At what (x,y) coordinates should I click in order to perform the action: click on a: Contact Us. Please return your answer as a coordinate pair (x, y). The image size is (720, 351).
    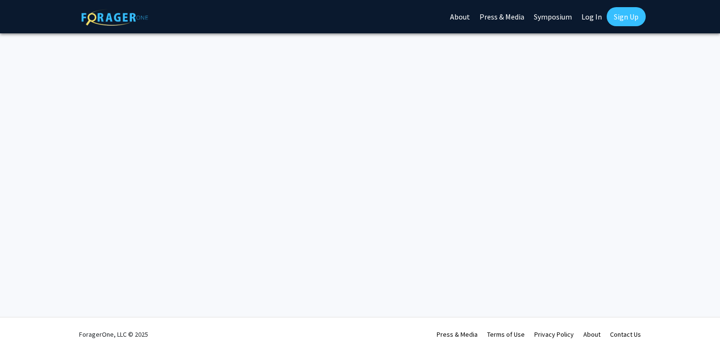
    Looking at the image, I should click on (626, 334).